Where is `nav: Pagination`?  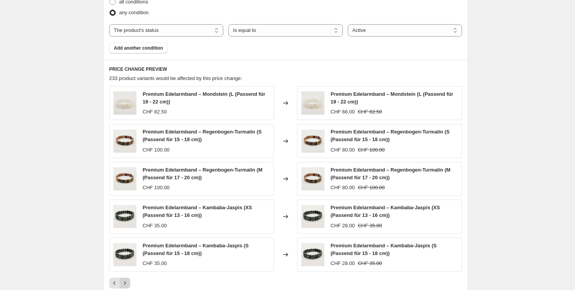
nav: Pagination is located at coordinates (119, 283).